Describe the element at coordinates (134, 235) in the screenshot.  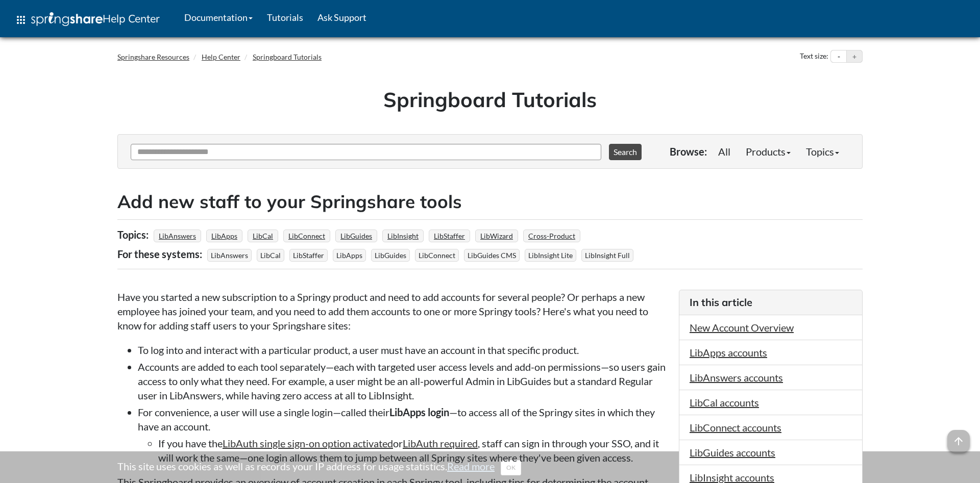
I see `div: Topics:` at that location.